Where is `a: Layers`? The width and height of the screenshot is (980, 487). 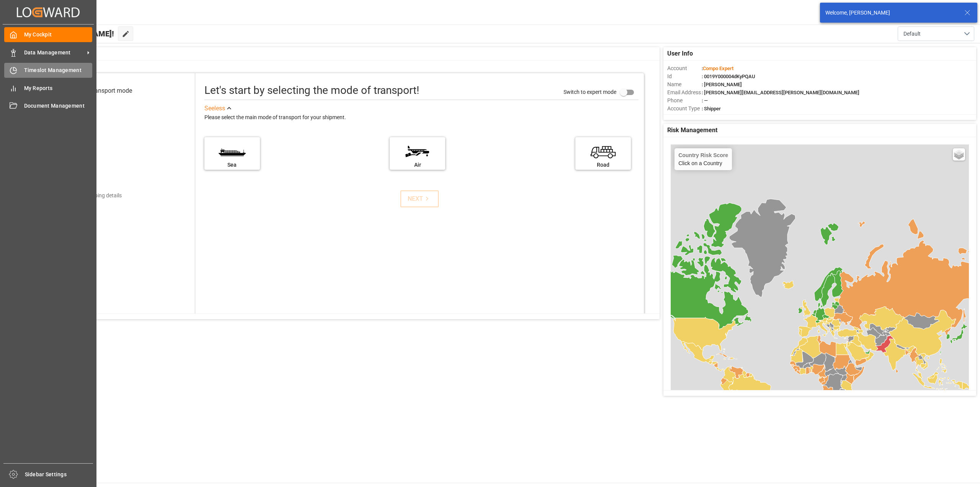
a: Layers is located at coordinates (959, 155).